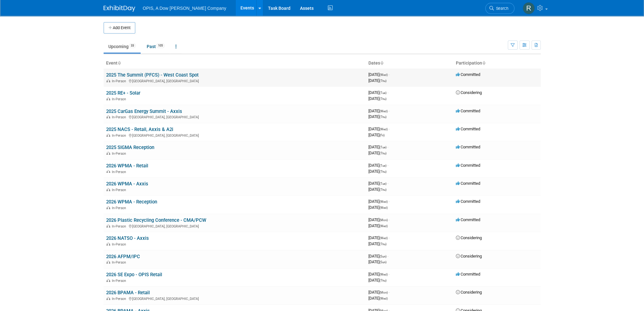  What do you see at coordinates (123, 93) in the screenshot?
I see `a: 2025 RE+ - Solar` at bounding box center [123, 93].